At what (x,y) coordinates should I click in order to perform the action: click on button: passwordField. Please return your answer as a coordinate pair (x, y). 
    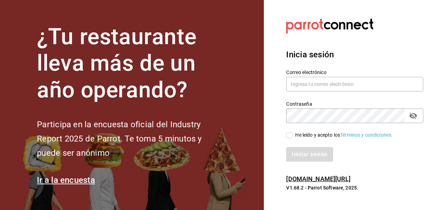
    Looking at the image, I should click on (413, 116).